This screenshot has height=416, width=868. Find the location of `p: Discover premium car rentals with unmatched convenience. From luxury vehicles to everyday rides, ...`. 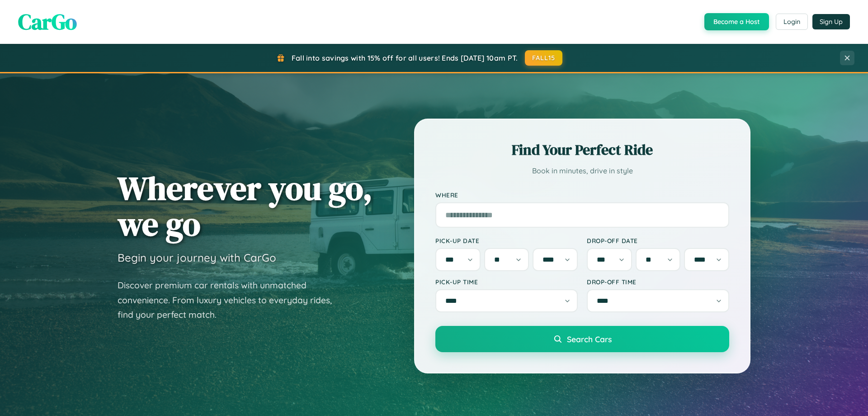

p: Discover premium car rentals with unmatched convenience. From luxury vehicles to everyday rides, ... is located at coordinates (230, 300).